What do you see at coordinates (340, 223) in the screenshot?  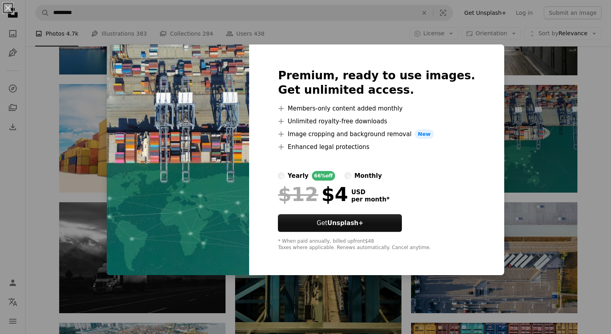 I see `button: GetUnsplash+` at bounding box center [340, 223].